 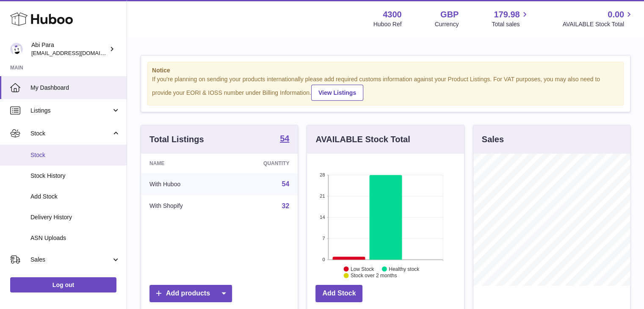 What do you see at coordinates (16, 49) in the screenshot?
I see `img: Abi@mifo.co.uk` at bounding box center [16, 49].